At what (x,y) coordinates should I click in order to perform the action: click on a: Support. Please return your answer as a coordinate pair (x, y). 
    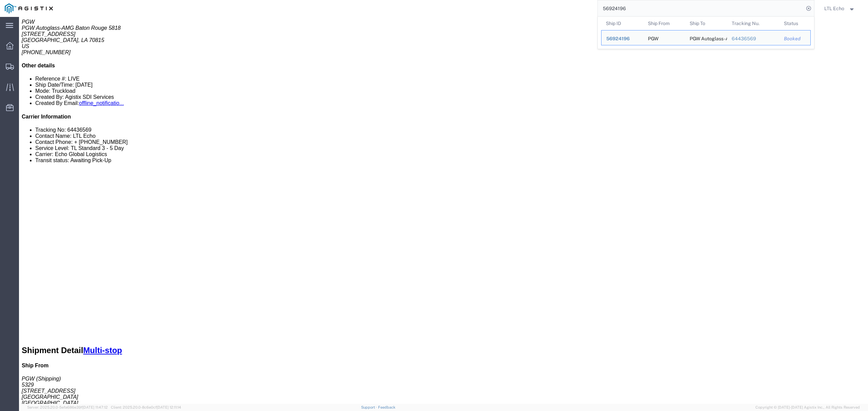
    Looking at the image, I should click on (370, 408).